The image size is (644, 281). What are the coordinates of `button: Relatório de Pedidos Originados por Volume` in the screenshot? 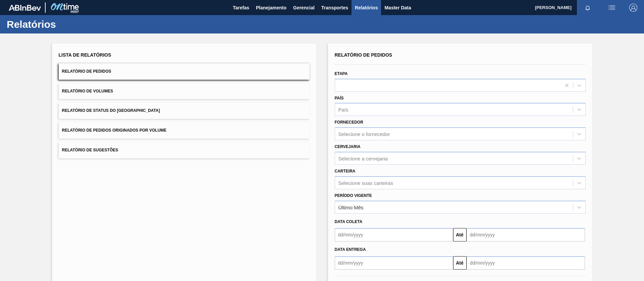 It's located at (184, 131).